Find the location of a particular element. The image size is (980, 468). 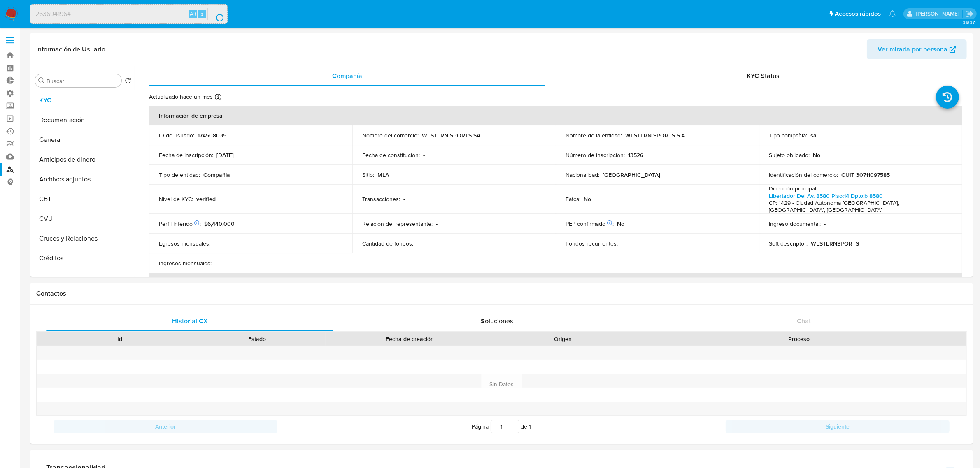

p: Nombre de la entidad : is located at coordinates (593, 136).